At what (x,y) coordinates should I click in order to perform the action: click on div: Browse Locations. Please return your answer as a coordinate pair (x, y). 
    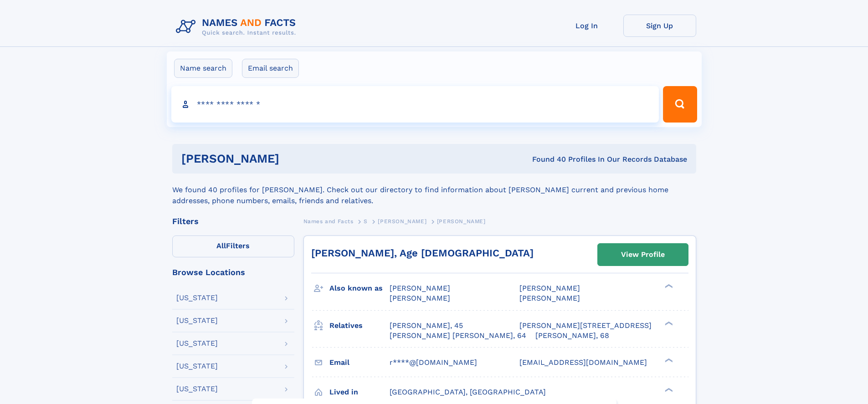
    Looking at the image, I should click on (233, 273).